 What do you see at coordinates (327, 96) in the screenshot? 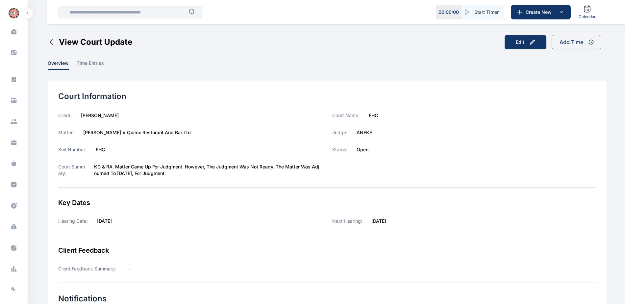
I see `div: Court Information` at bounding box center [327, 96].